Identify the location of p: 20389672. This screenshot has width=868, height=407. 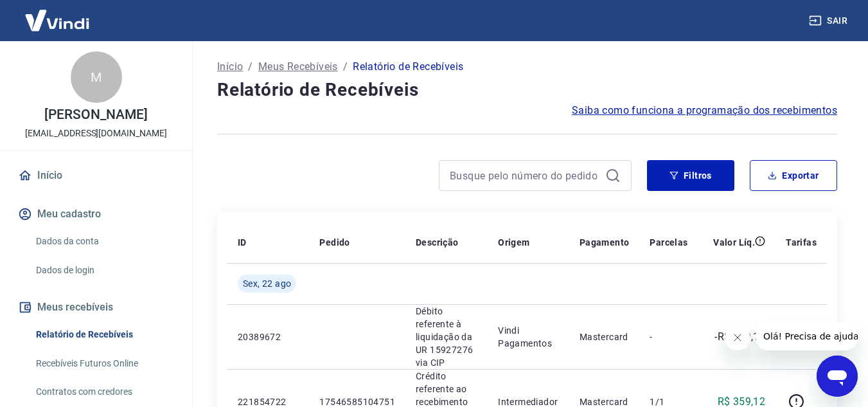
(268, 337).